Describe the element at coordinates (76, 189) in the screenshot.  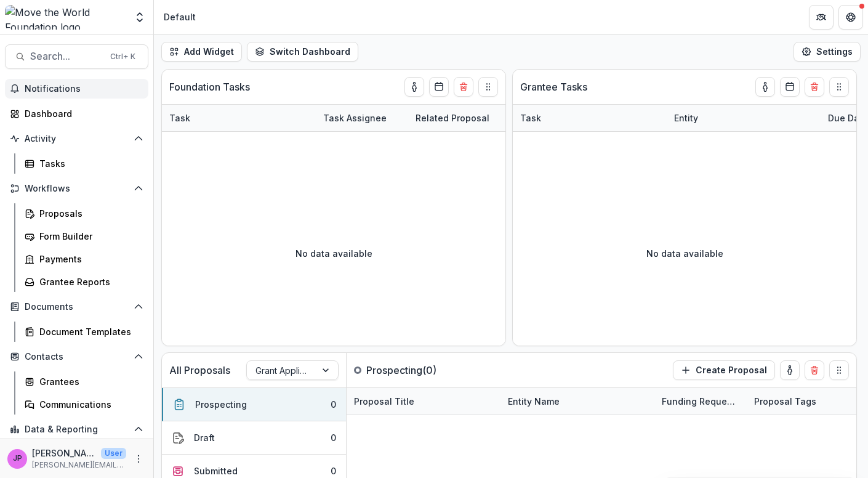
I see `span: Workflows` at that location.